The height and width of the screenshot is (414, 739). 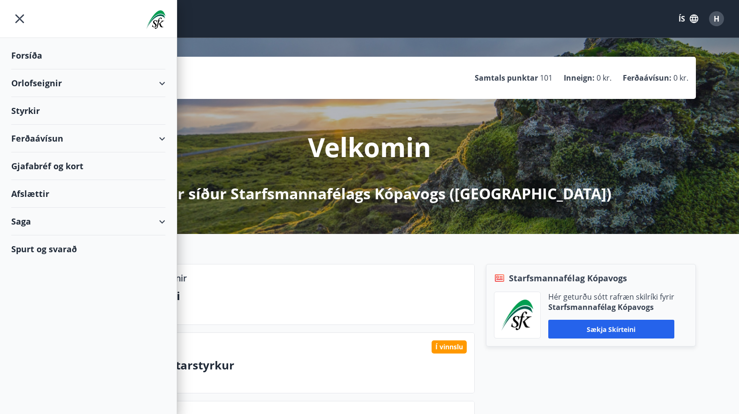 I want to click on div: Ferðaávísun, so click(x=88, y=138).